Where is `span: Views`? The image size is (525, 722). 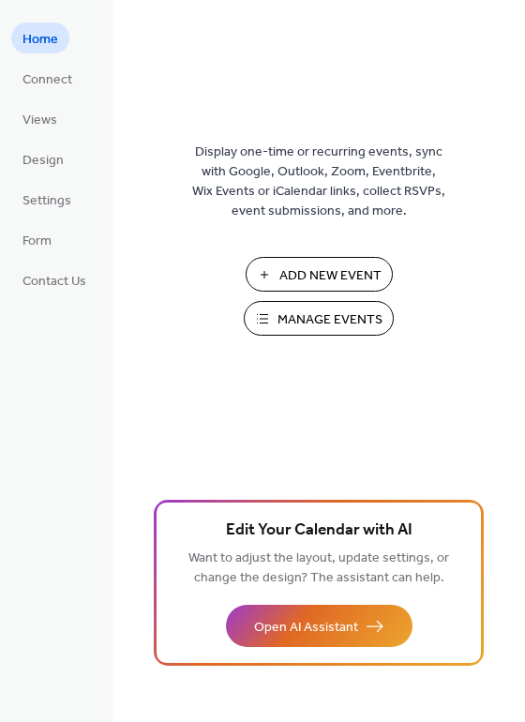
span: Views is located at coordinates (39, 120).